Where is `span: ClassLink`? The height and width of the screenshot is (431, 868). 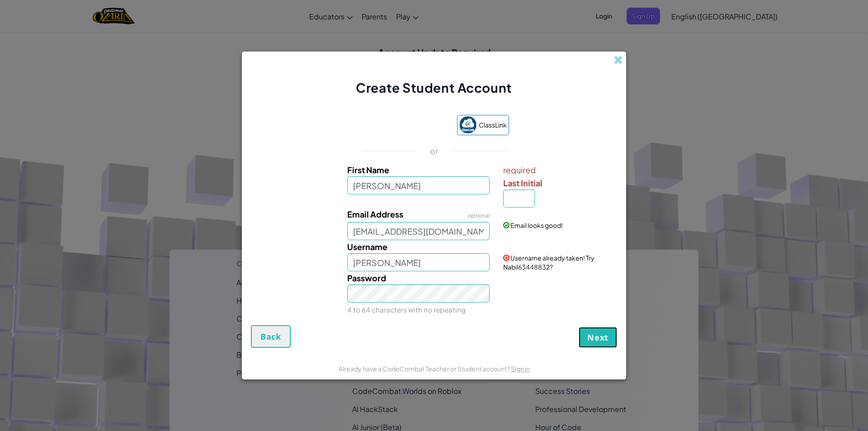
span: ClassLink is located at coordinates (493, 125).